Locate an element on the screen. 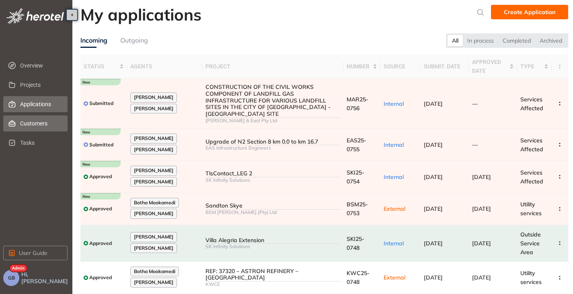  span: Projects is located at coordinates (41, 85).